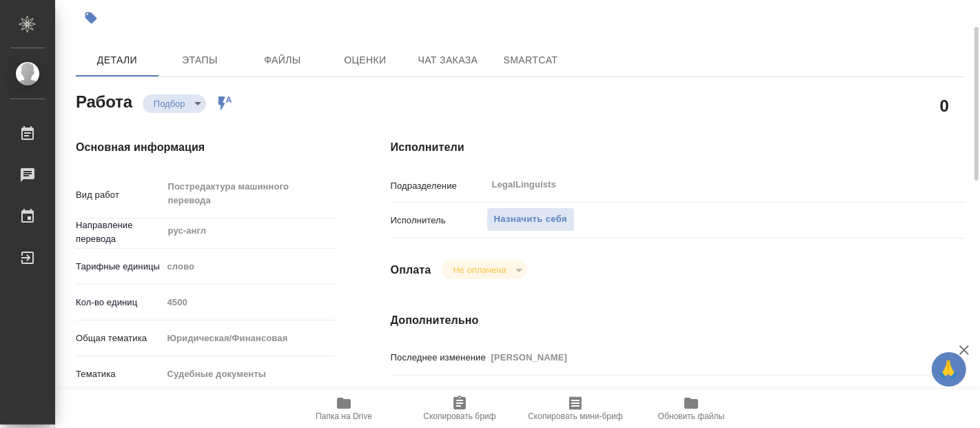  I want to click on button: Обновить файлы, so click(691, 409).